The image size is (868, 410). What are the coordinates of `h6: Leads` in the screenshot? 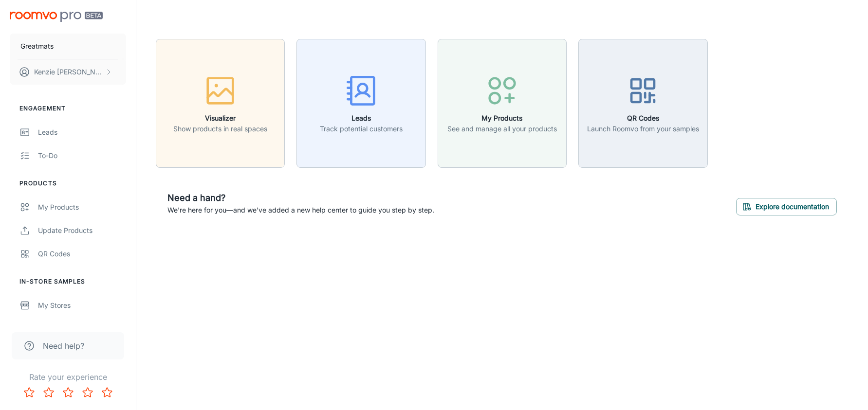 It's located at (361, 118).